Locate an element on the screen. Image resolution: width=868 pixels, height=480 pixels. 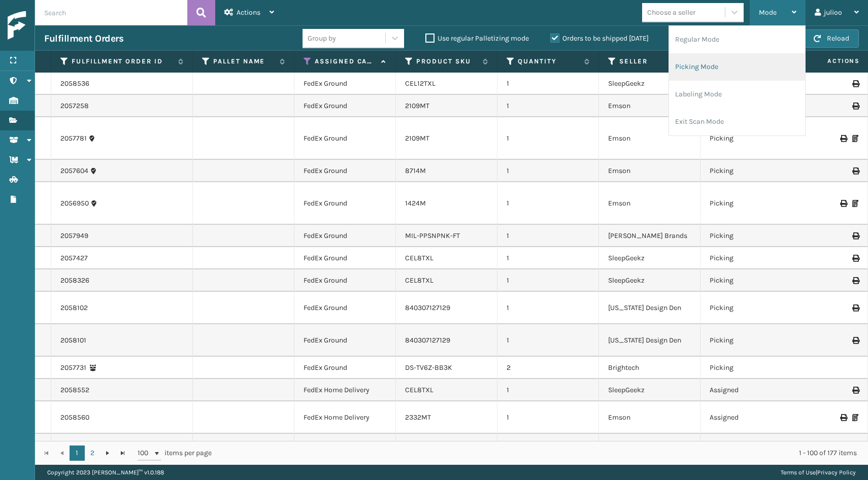
a: 2109MT is located at coordinates (418, 138).